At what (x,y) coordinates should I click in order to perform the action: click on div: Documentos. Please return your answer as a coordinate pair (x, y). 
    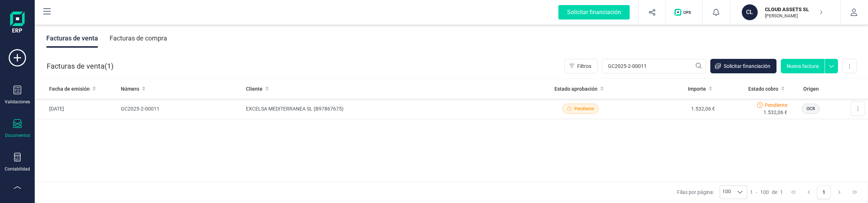
    Looking at the image, I should click on (17, 135).